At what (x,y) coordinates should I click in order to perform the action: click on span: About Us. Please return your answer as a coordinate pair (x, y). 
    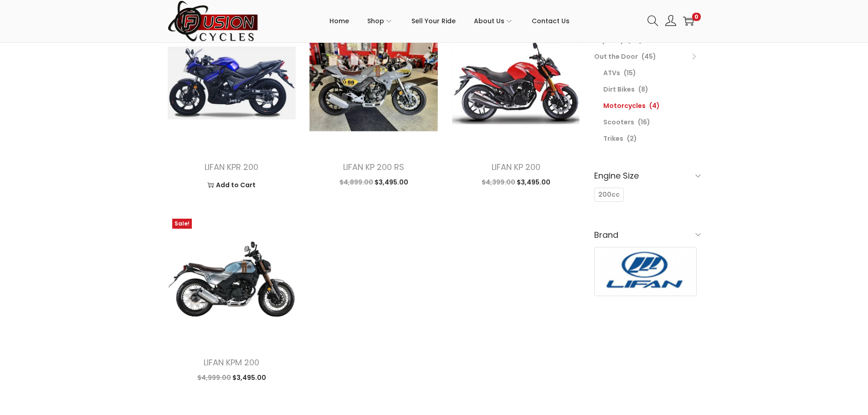
    Looking at the image, I should click on (489, 21).